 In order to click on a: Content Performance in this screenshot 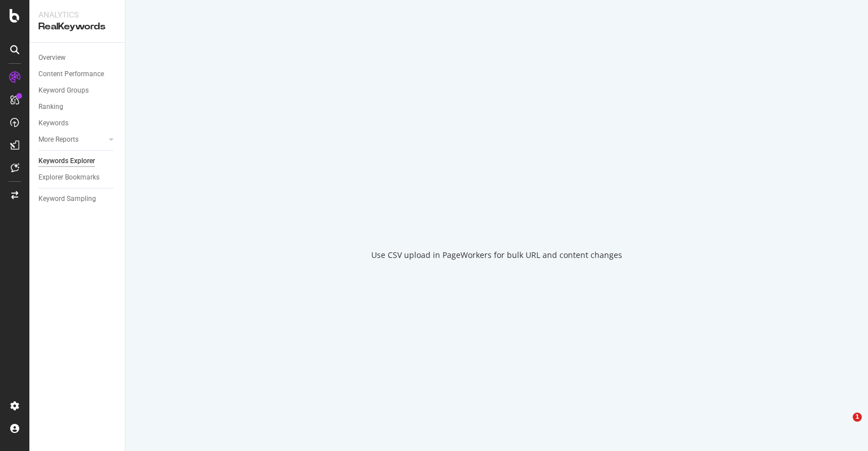, I will do `click(77, 74)`.